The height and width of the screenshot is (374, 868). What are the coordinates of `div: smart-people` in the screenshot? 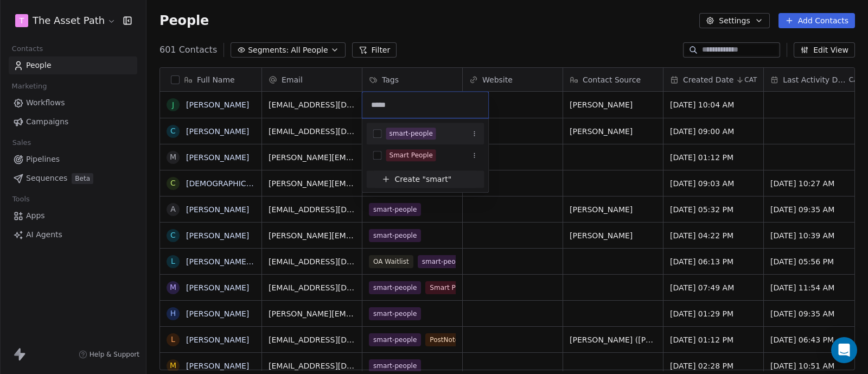 It's located at (411, 133).